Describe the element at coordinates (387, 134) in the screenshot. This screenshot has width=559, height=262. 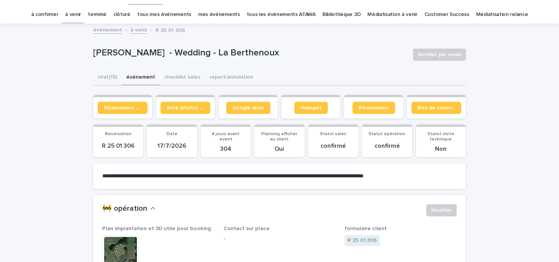
I see `span: Statut opération` at that location.